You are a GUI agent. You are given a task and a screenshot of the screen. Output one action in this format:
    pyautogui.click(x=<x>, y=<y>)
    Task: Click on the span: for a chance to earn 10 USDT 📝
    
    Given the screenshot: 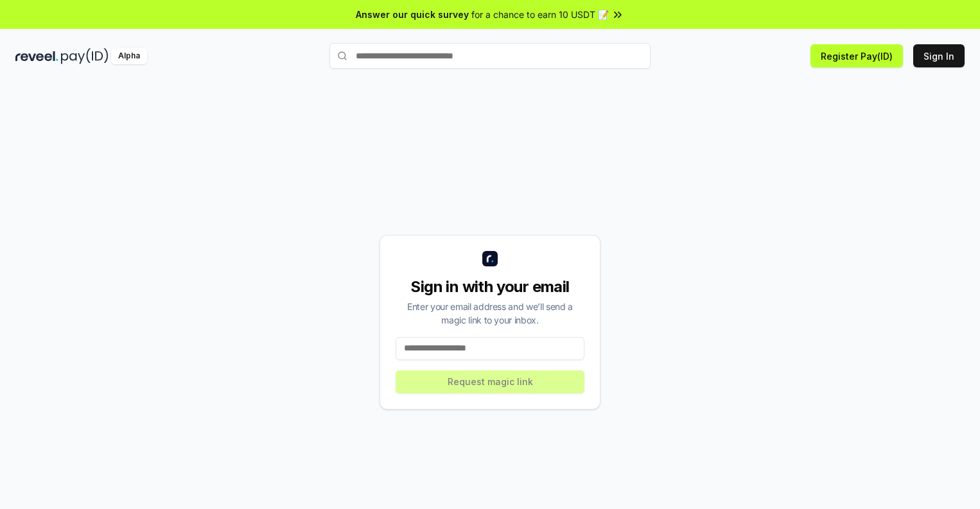 What is the action you would take?
    pyautogui.click(x=540, y=14)
    